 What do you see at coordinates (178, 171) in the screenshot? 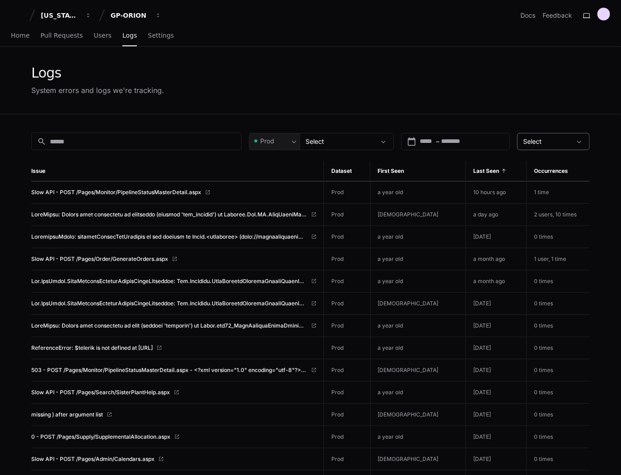
I see `th: Issue` at bounding box center [178, 171].